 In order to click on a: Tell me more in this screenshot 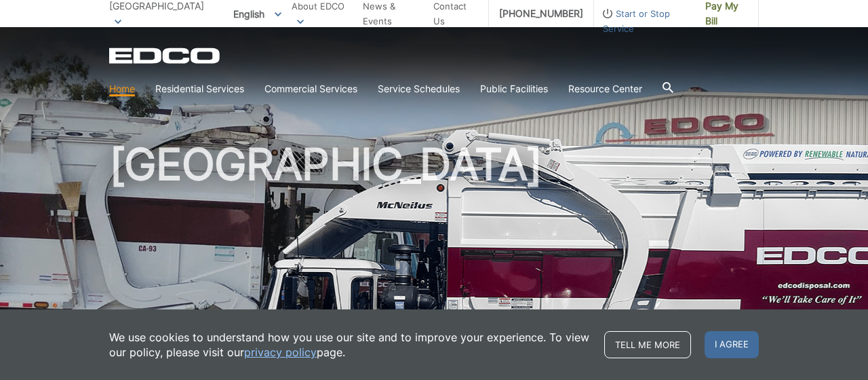, I will do `click(647, 344)`.